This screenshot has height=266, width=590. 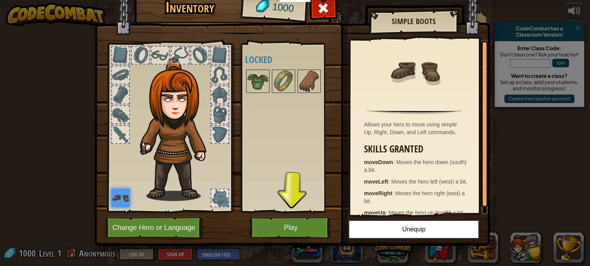 I want to click on span: Moves the hero up (north) a bit., so click(x=427, y=213).